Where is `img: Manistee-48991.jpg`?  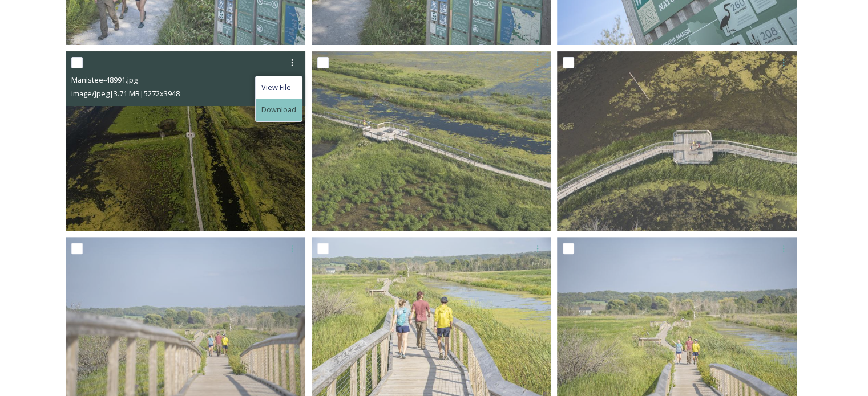 img: Manistee-48991.jpg is located at coordinates (185, 141).